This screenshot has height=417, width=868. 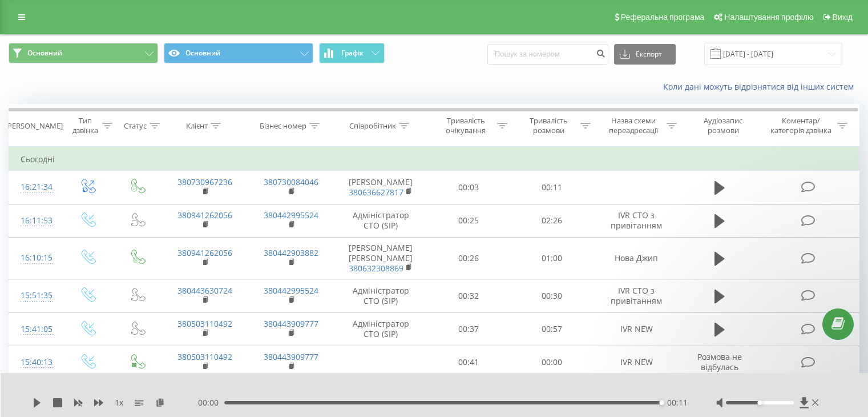 I want to click on a: 380632308869, so click(x=376, y=268).